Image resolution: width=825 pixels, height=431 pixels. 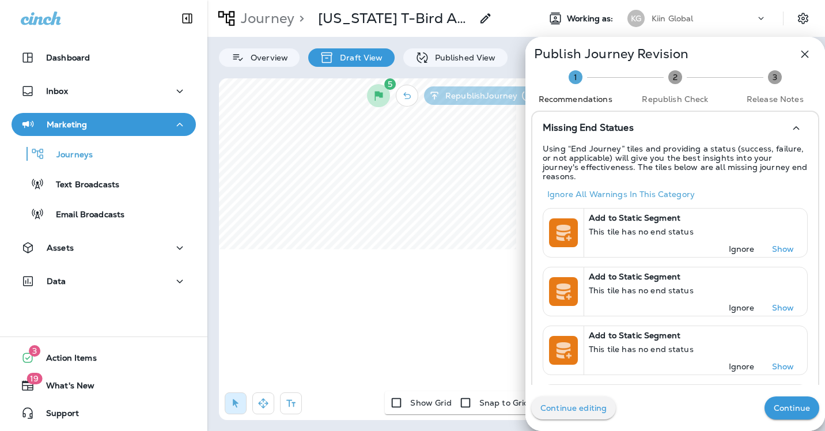 I want to click on button: Continue, so click(x=791, y=408).